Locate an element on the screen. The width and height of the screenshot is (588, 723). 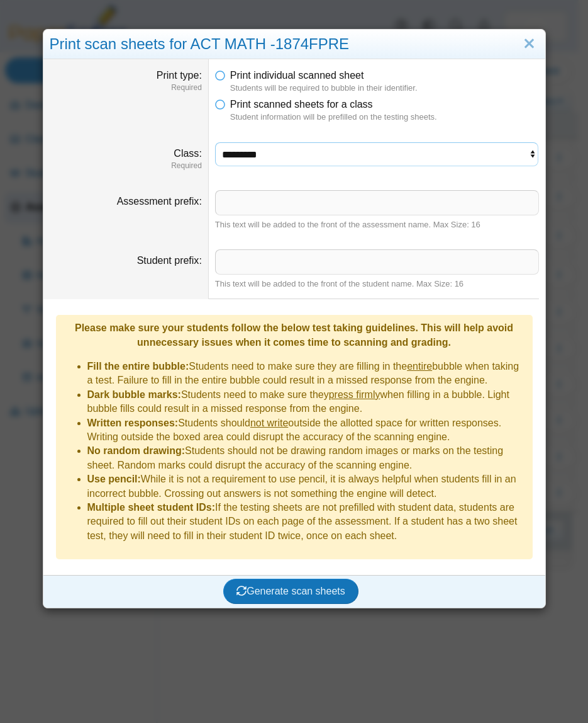
div: This text will be added to the front of the assessment name. Max Size: 16 is located at coordinates (377, 225).